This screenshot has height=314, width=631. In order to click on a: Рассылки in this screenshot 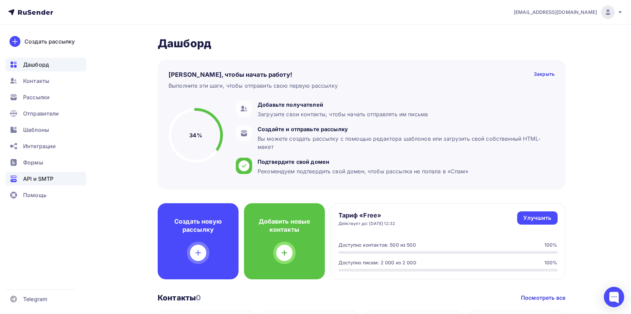, I will do `click(46, 97)`.